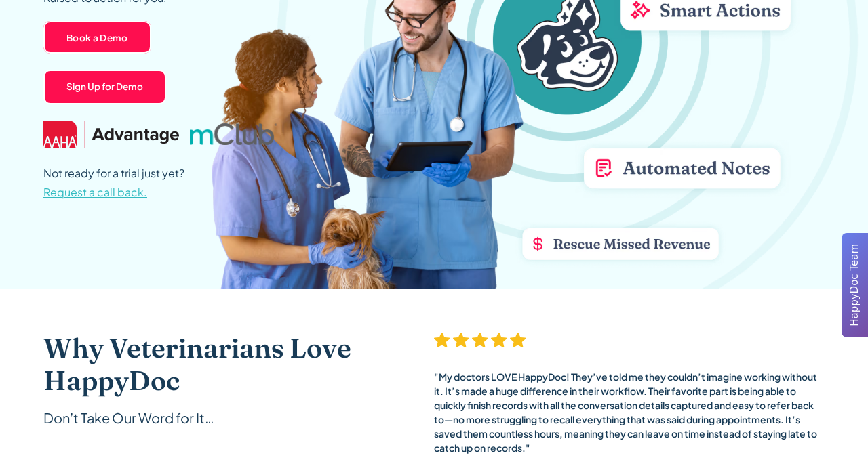  Describe the element at coordinates (97, 37) in the screenshot. I see `a: Book a Demo` at that location.